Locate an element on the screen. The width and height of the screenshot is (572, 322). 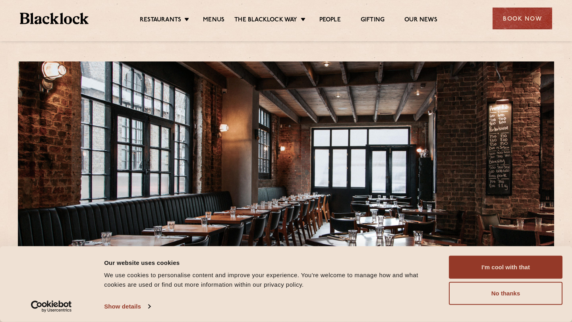
a: The Blacklock Way is located at coordinates (266, 21).